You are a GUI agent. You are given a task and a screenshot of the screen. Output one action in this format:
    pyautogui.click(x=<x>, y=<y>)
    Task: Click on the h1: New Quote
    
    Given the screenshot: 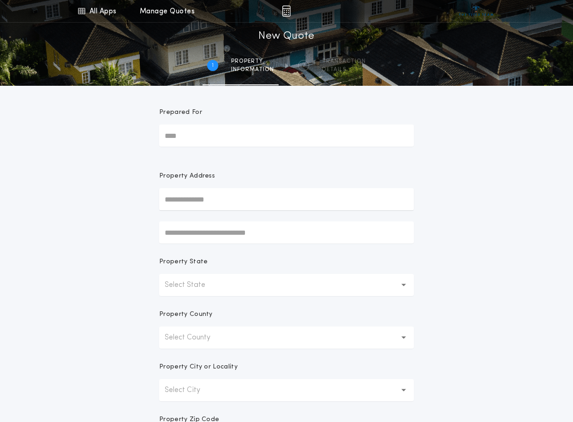 What is the action you would take?
    pyautogui.click(x=287, y=36)
    